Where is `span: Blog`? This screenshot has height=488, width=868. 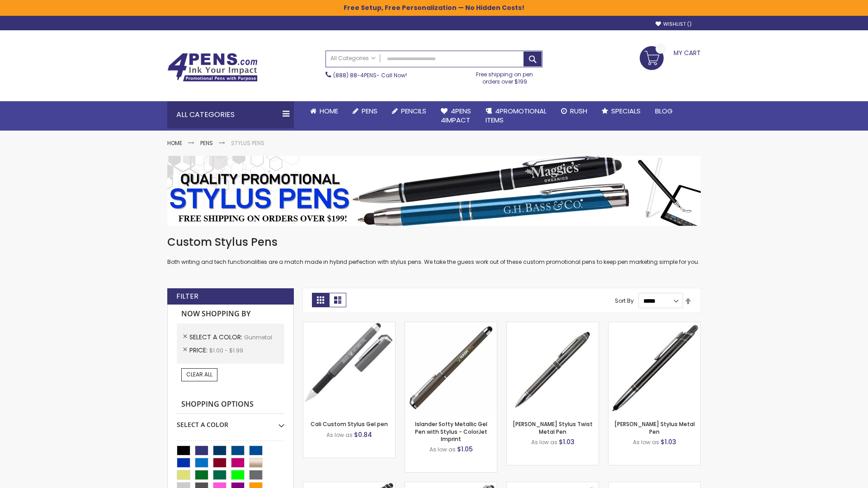 span: Blog is located at coordinates (664, 111).